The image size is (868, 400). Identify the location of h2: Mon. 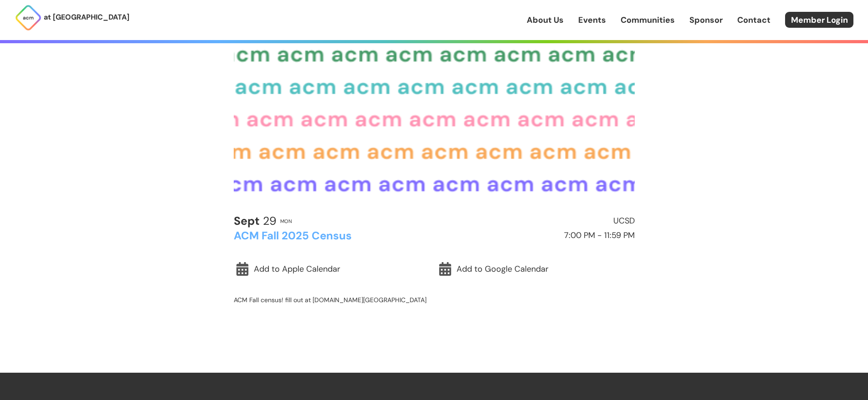
(286, 221).